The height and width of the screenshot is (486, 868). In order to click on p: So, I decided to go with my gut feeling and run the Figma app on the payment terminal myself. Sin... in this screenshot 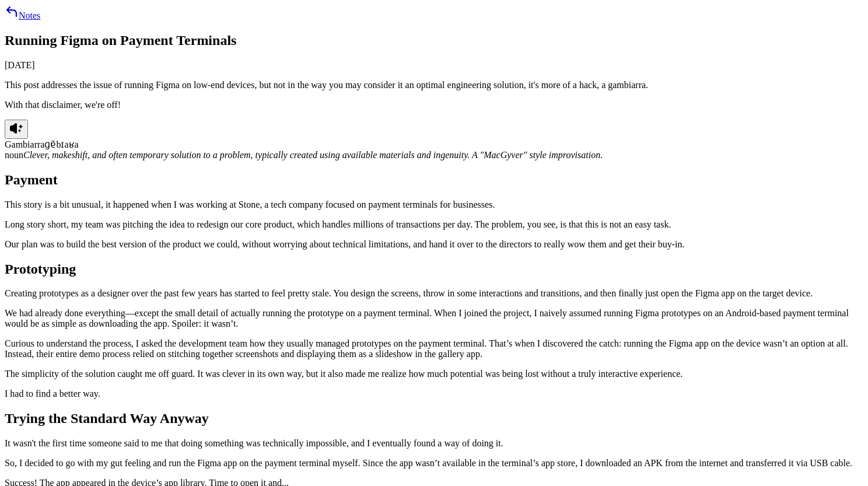, I will do `click(434, 463)`.